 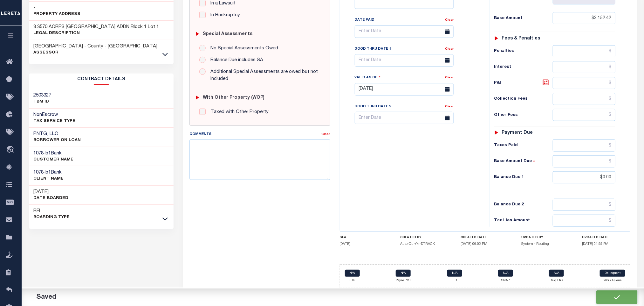 I want to click on h6: P&I, so click(x=524, y=83).